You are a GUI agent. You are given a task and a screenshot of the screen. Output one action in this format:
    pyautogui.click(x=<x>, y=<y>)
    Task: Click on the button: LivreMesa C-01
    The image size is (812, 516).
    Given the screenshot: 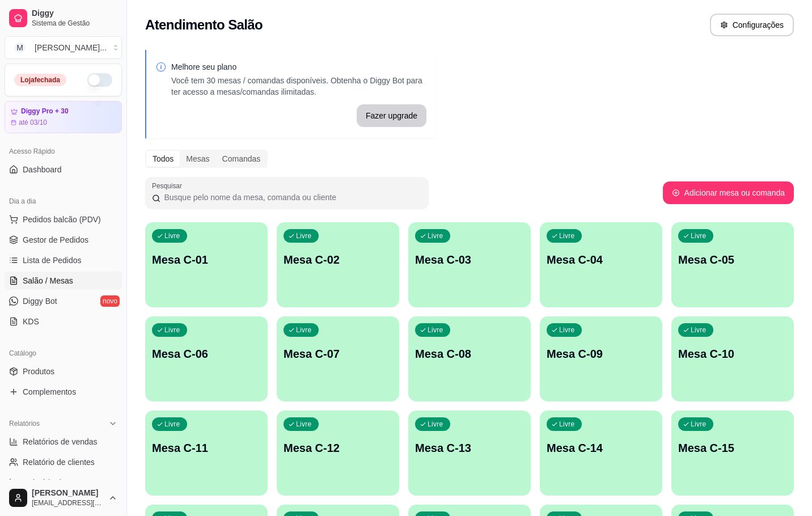 What is the action you would take?
    pyautogui.click(x=207, y=265)
    